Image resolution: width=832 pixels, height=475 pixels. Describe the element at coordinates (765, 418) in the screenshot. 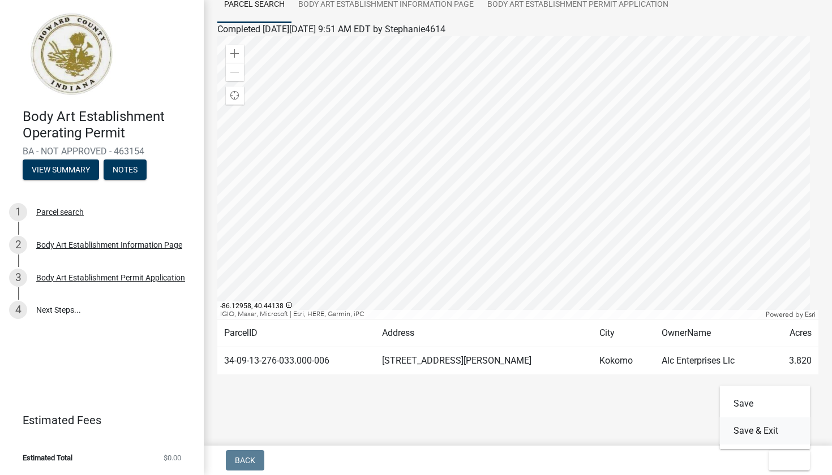

I see `div: Exit` at that location.